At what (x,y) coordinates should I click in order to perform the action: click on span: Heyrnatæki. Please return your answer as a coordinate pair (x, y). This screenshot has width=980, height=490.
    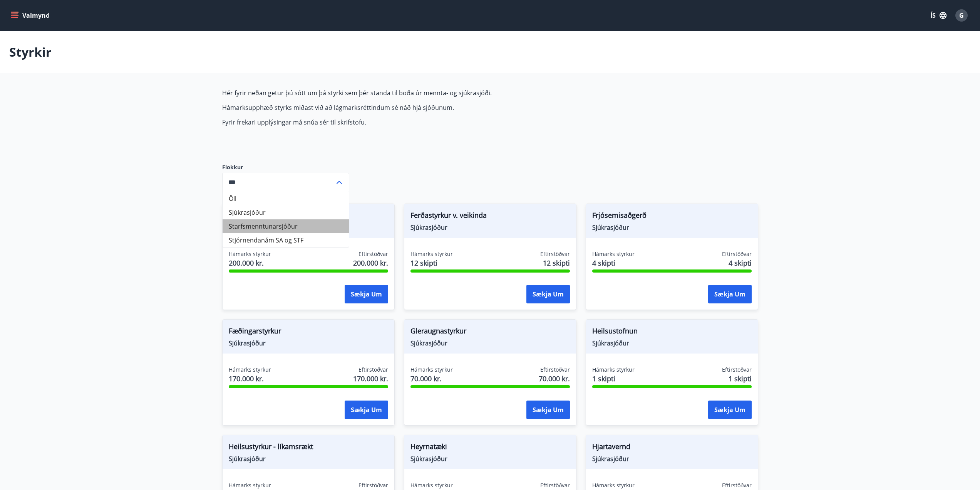
    Looking at the image, I should click on (490, 447).